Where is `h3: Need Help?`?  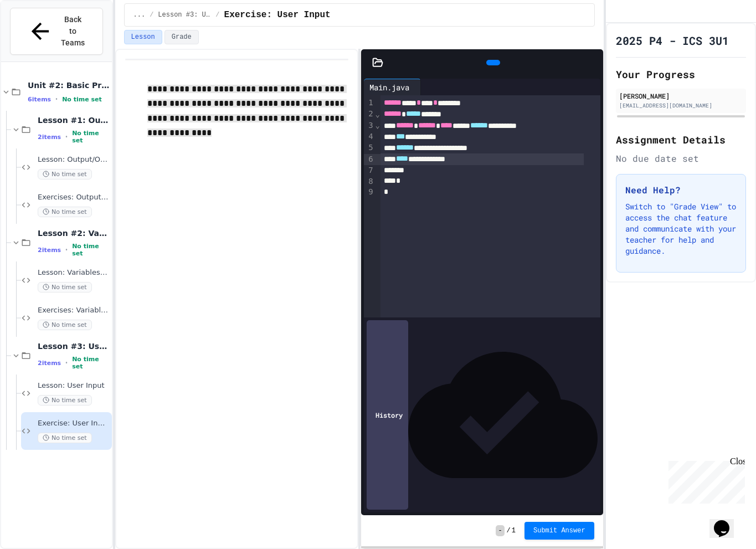
h3: Need Help? is located at coordinates (681, 190).